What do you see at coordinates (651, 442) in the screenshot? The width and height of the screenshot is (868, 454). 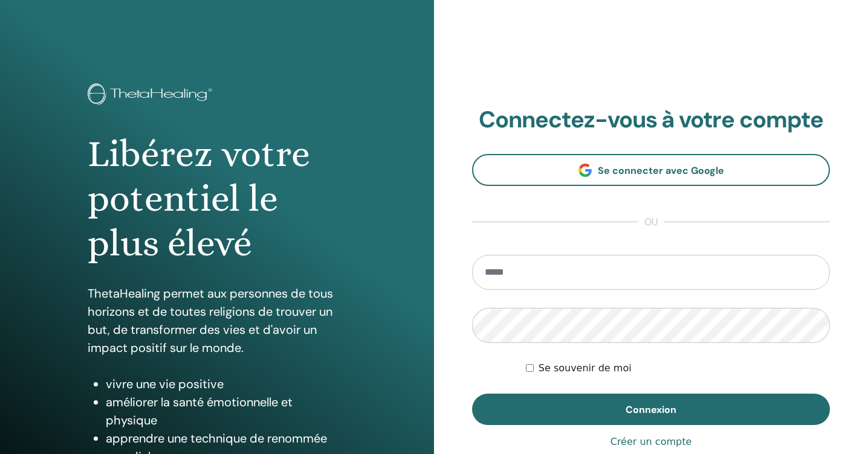 I see `a: Créer un compte` at bounding box center [651, 442].